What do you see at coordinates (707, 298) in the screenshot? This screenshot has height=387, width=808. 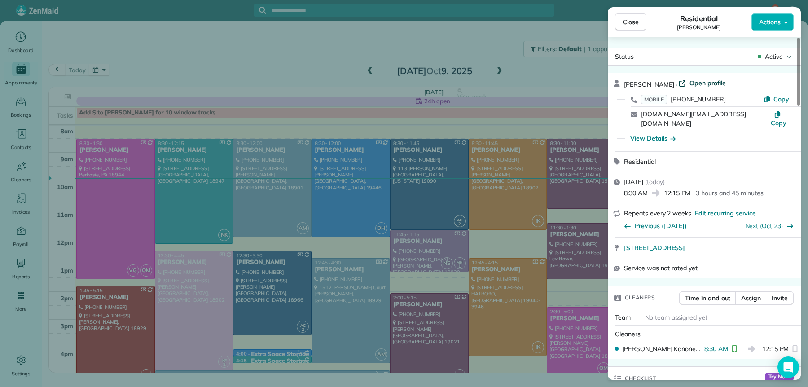 I see `span: Time in and out` at bounding box center [707, 298].